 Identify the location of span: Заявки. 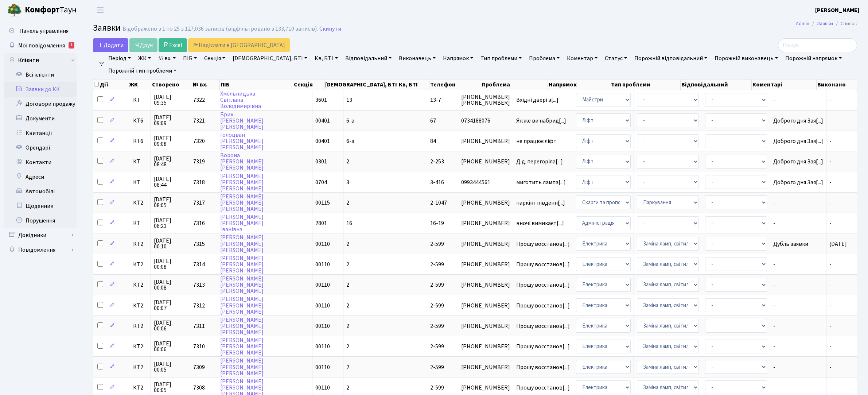
(107, 28).